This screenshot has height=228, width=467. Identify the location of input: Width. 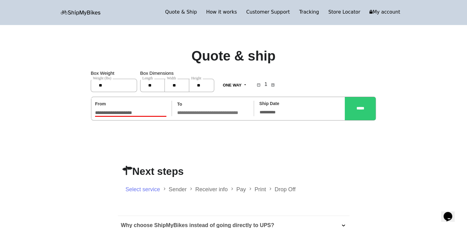
(177, 85).